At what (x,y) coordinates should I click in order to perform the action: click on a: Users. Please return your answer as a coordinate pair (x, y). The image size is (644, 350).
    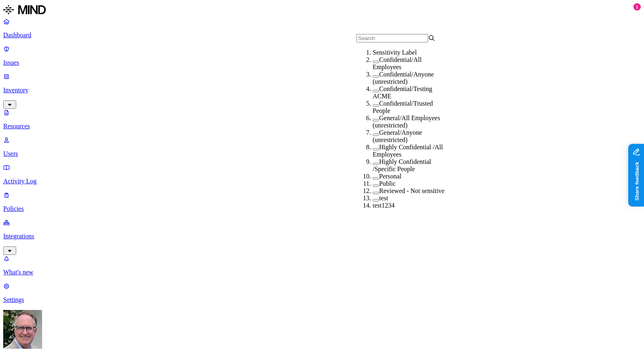
    Looking at the image, I should click on (322, 147).